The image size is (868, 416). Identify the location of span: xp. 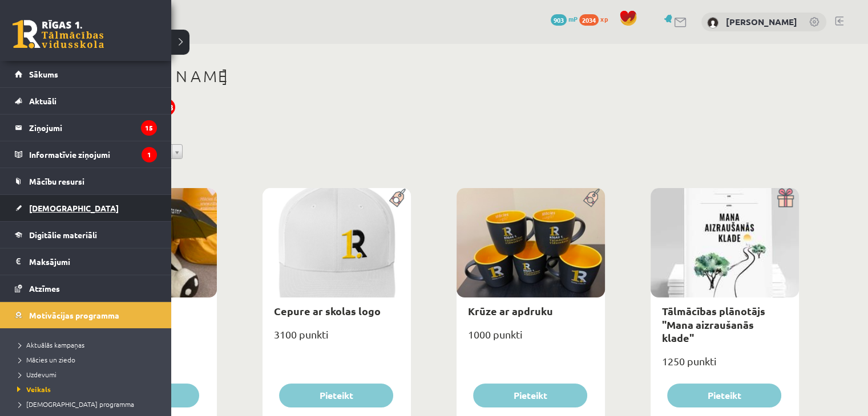
(604, 19).